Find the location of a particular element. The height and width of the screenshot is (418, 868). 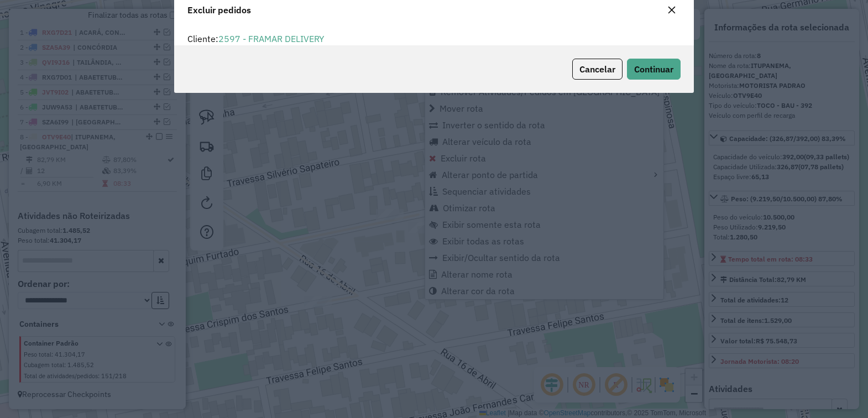

span: Cancelar is located at coordinates (597, 69).